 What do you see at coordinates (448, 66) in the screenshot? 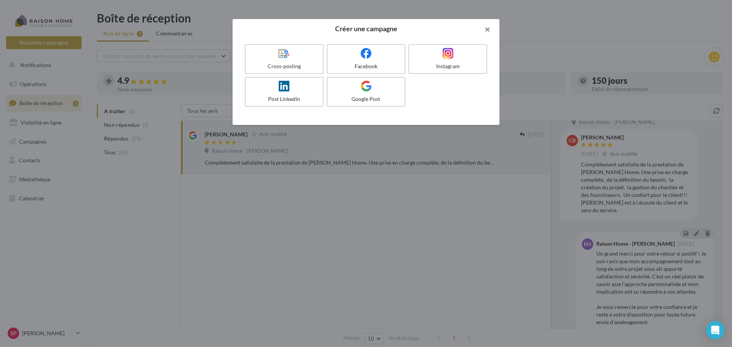
I see `div: Instagram` at bounding box center [448, 66].